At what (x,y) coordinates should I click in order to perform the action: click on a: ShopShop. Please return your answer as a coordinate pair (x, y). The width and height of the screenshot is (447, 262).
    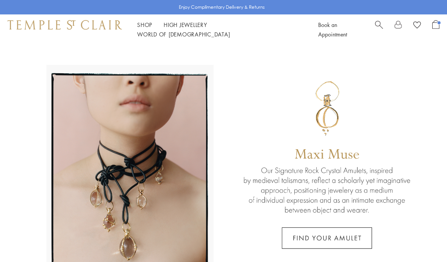
    Looking at the image, I should click on (145, 25).